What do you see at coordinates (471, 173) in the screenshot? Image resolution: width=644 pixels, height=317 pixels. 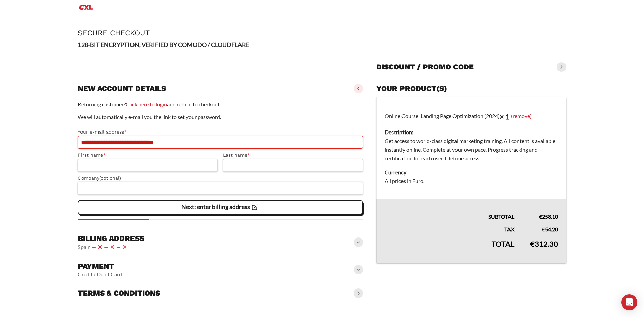 I see `dt: Currency:` at bounding box center [471, 173].